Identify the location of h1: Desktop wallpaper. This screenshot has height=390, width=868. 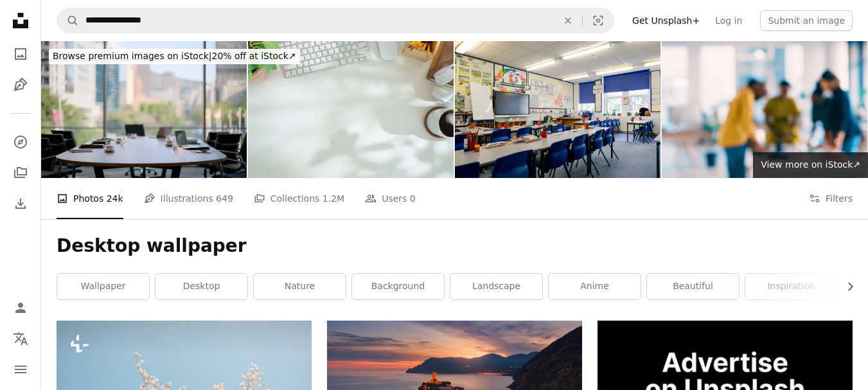
(454, 246).